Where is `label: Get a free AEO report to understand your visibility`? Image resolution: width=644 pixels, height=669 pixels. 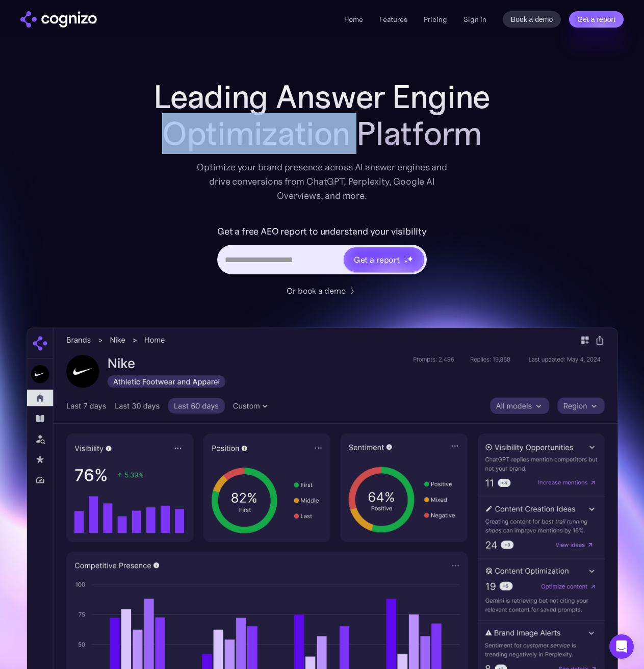
label: Get a free AEO report to understand your visibility is located at coordinates (322, 231).